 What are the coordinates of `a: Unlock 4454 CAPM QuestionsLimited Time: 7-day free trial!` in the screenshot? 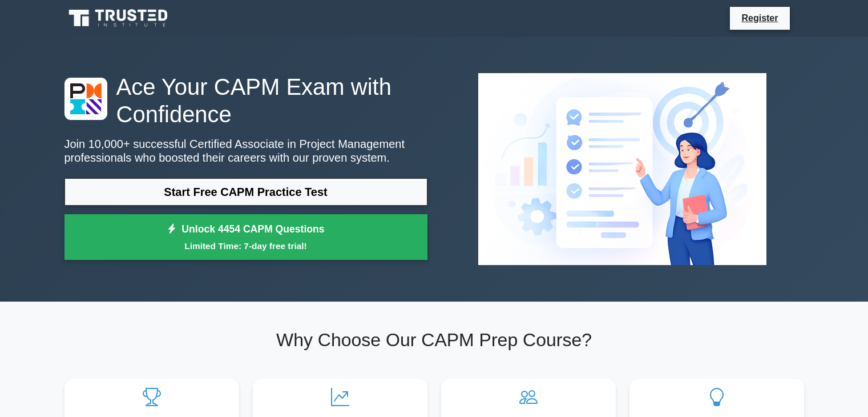 It's located at (246, 237).